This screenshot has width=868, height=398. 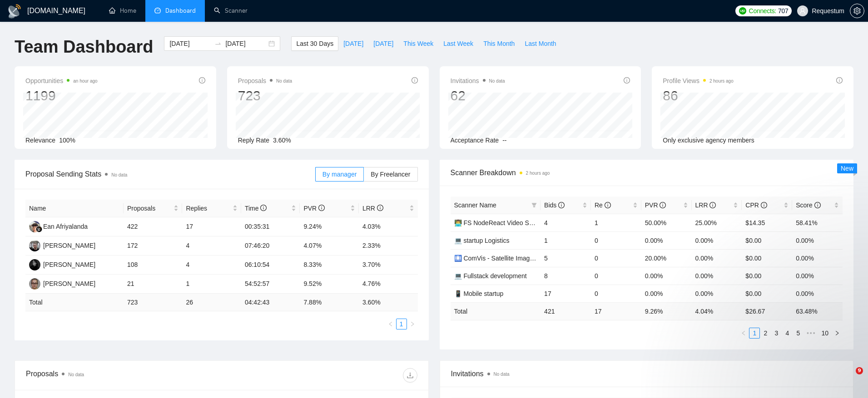 I want to click on td: 421, so click(x=565, y=311).